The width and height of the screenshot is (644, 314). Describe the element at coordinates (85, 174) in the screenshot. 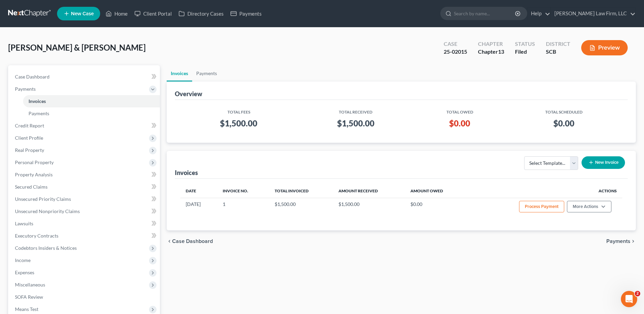

I see `a: Property Analysis` at that location.